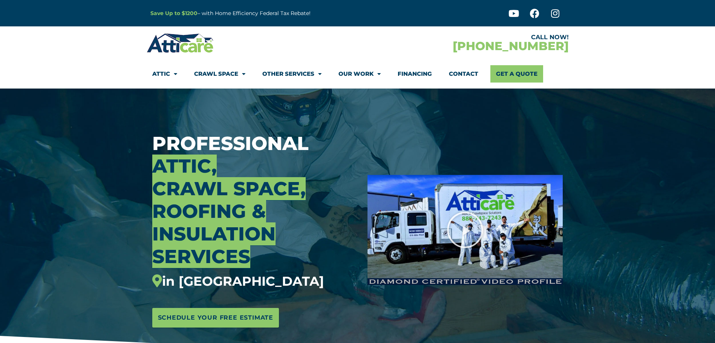 The image size is (715, 343). I want to click on span: Schedule Your Free Estimate, so click(216, 318).